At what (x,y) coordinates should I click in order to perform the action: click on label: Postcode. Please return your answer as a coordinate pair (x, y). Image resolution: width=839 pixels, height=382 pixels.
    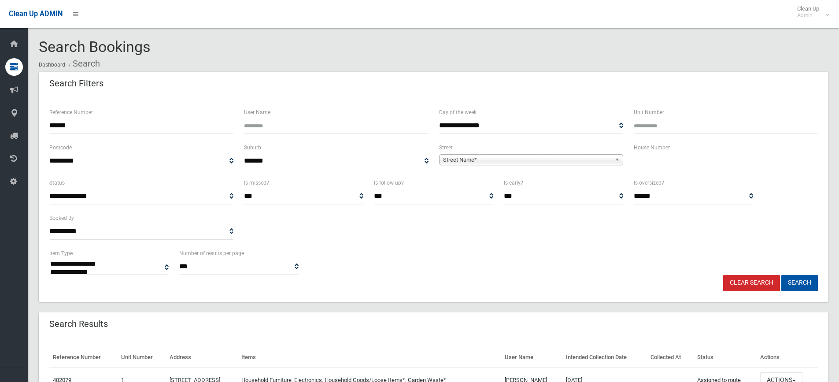
    Looking at the image, I should click on (60, 148).